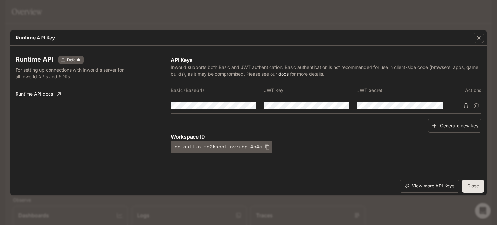 This screenshot has height=225, width=497. I want to click on span: Default, so click(73, 60).